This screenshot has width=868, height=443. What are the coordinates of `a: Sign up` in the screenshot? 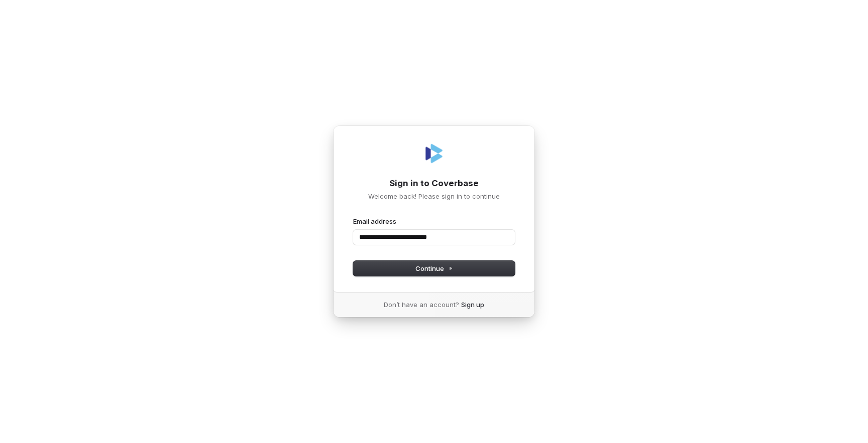 It's located at (473, 305).